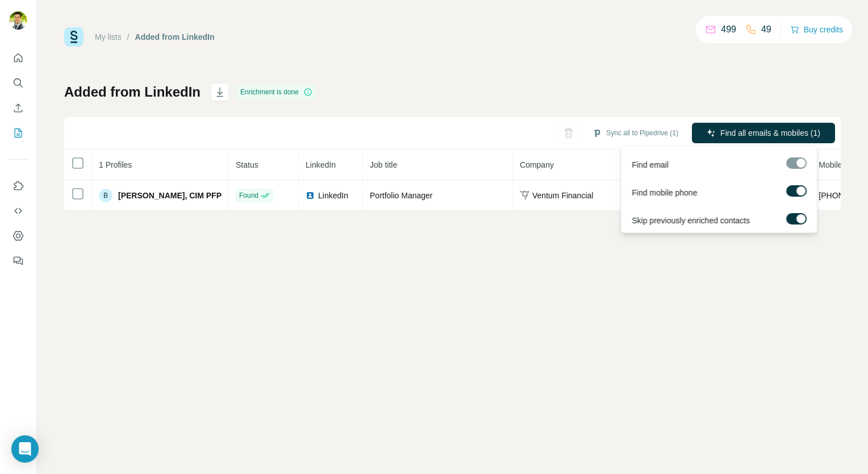  Describe the element at coordinates (175, 37) in the screenshot. I see `div: Added from LinkedIn` at that location.